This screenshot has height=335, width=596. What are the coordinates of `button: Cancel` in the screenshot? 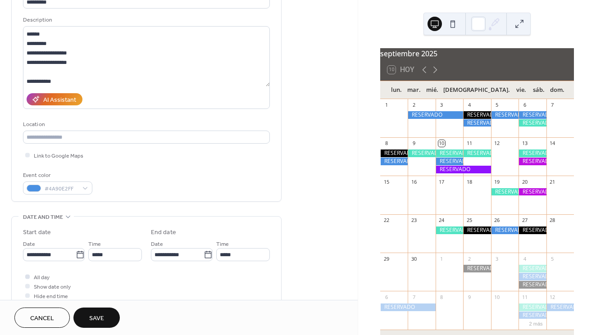 It's located at (42, 318).